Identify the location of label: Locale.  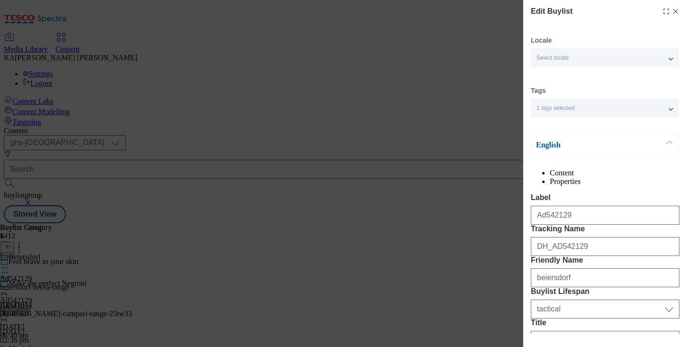
(541, 40).